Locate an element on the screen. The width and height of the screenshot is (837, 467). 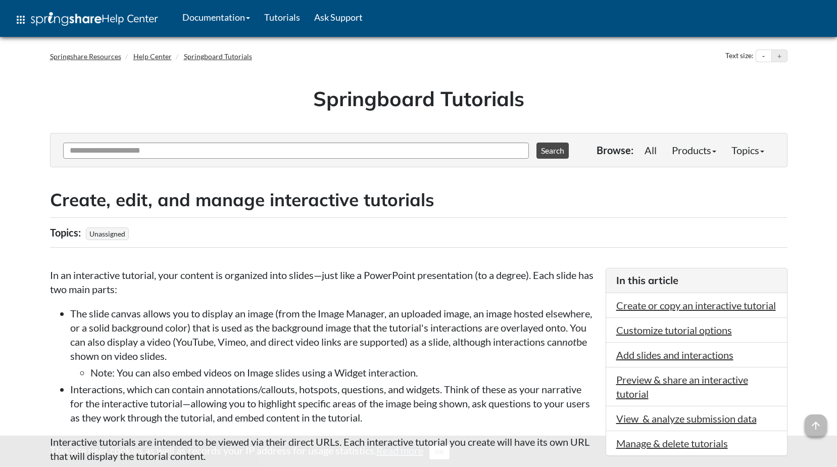
a: View & analyze submission data is located at coordinates (686, 418).